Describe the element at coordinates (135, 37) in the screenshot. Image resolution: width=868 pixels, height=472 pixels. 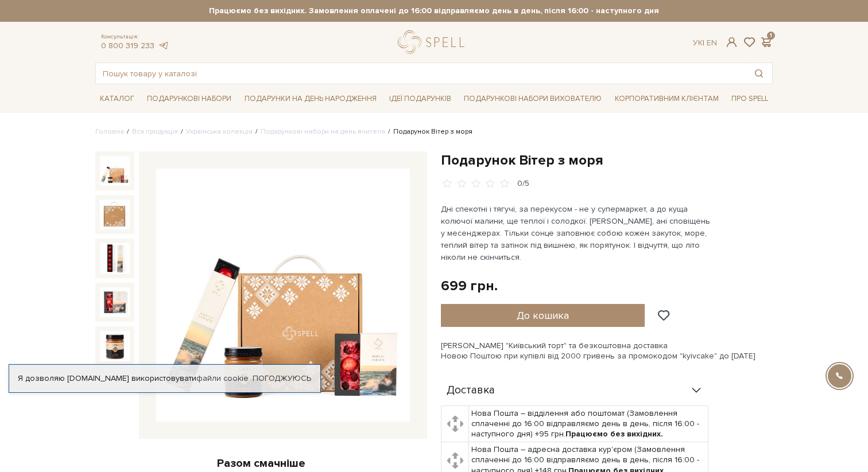
I see `span: Консультація:` at that location.